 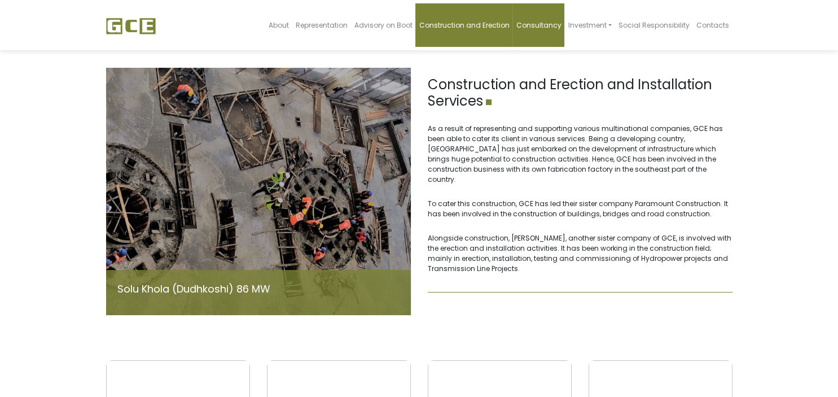 What do you see at coordinates (464, 25) in the screenshot?
I see `a: Construction and Erection` at bounding box center [464, 25].